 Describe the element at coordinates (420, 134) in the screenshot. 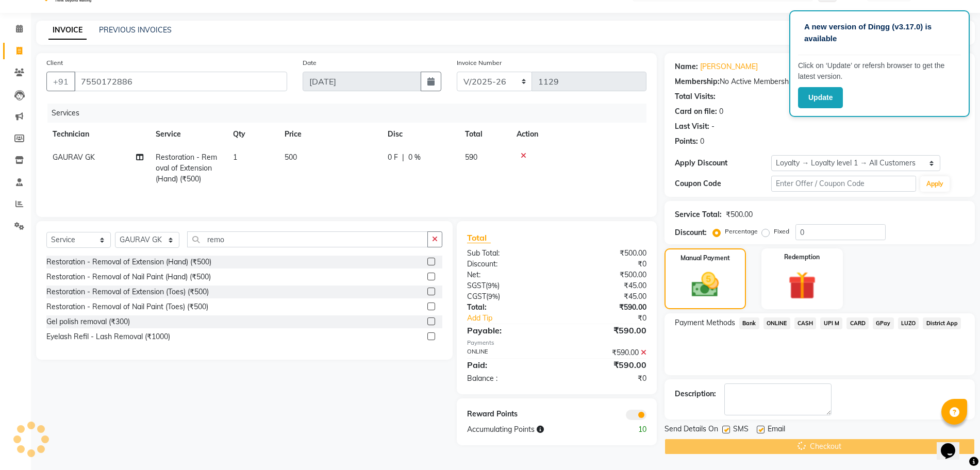

I see `th: Disc` at that location.